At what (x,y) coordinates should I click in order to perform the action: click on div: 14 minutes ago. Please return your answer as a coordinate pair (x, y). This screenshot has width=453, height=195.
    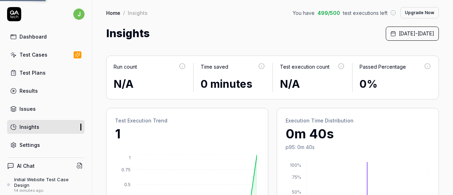
    Looking at the image, I should click on (49, 191).